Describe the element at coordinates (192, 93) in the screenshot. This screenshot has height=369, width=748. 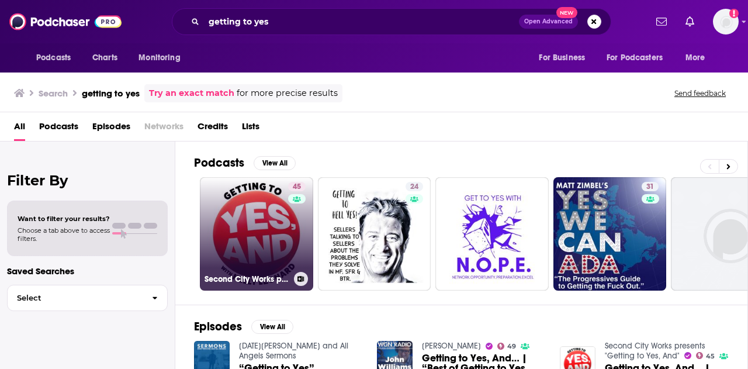
I see `a: Try an exact match` at that location.